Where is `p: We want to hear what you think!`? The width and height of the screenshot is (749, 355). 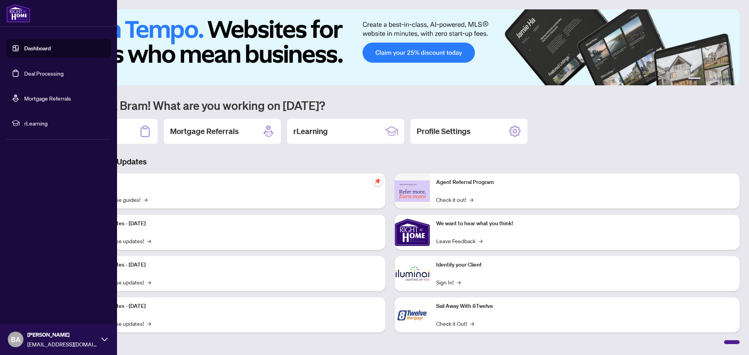
p: We want to hear what you think! is located at coordinates (584, 224).